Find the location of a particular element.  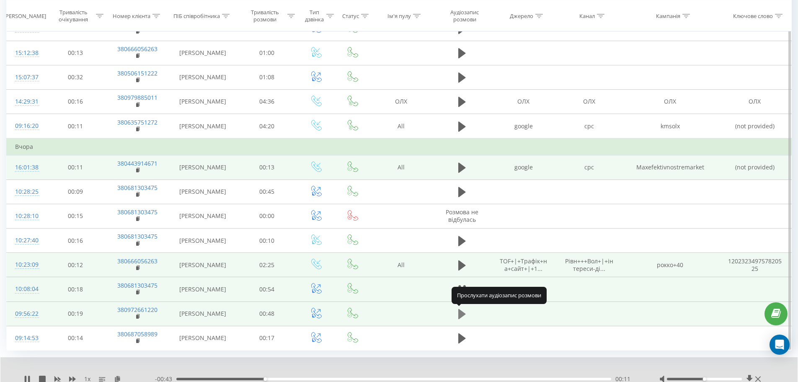

div: 15:07:37 is located at coordinates (26, 77).